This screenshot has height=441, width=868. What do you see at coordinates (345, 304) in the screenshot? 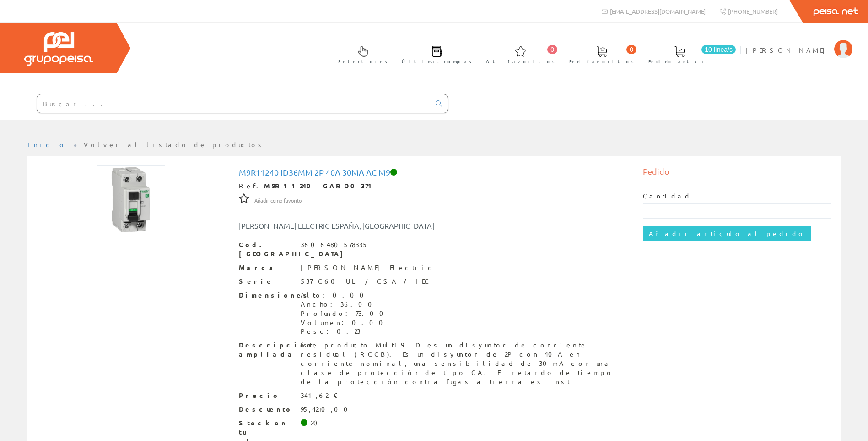
I see `div: Ancho: 36.00` at bounding box center [345, 304].